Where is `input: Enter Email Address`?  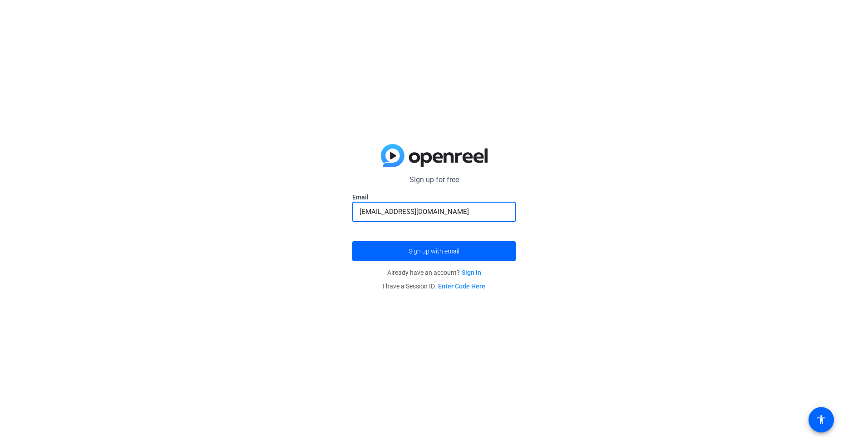
input: Enter Email Address is located at coordinates (434, 212).